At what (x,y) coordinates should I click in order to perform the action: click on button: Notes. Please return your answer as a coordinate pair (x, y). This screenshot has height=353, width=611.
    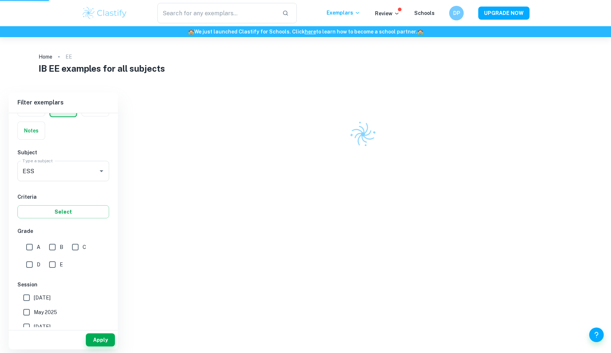
    Looking at the image, I should click on (31, 131).